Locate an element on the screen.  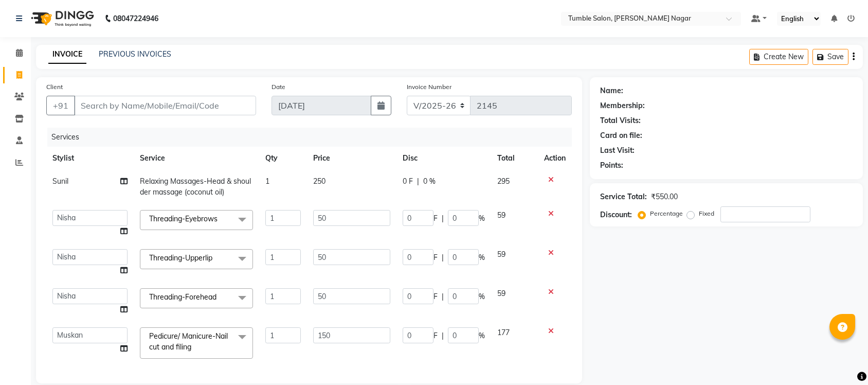
div: Name: is located at coordinates (612, 90).